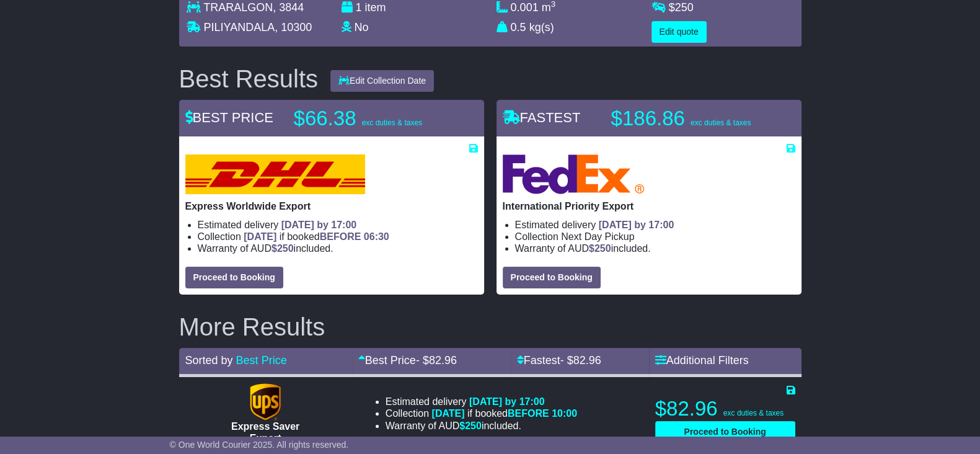  What do you see at coordinates (491, 327) in the screenshot?
I see `h2: More Results` at bounding box center [491, 327].